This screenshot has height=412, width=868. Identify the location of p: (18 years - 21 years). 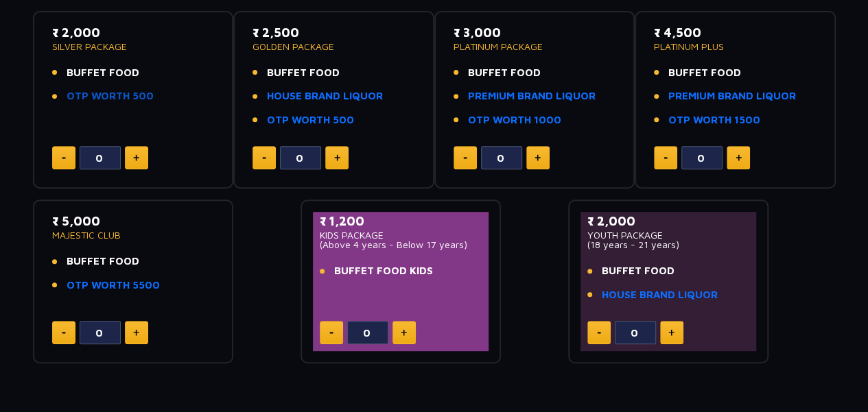
(669, 245).